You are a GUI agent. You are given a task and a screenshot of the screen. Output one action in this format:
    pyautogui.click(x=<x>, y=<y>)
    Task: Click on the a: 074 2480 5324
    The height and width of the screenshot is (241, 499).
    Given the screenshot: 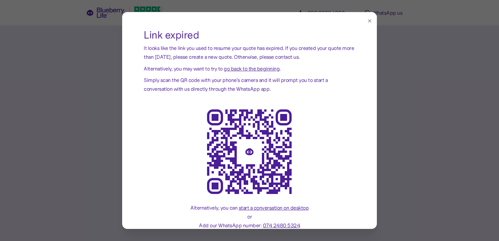 What is the action you would take?
    pyautogui.click(x=281, y=225)
    